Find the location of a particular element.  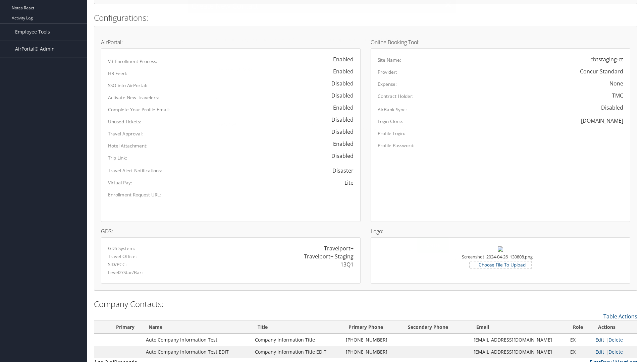

th: Title is located at coordinates (297, 327).